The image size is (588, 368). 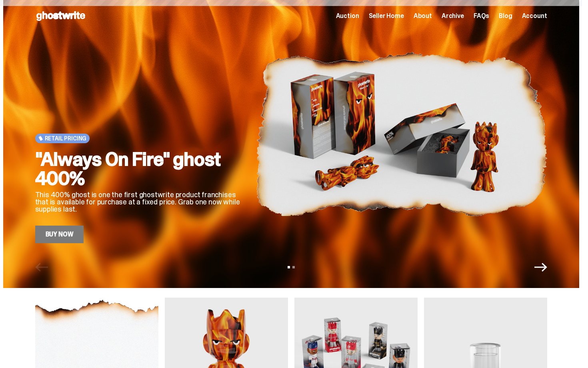 What do you see at coordinates (386, 16) in the screenshot?
I see `span: Seller Home` at bounding box center [386, 16].